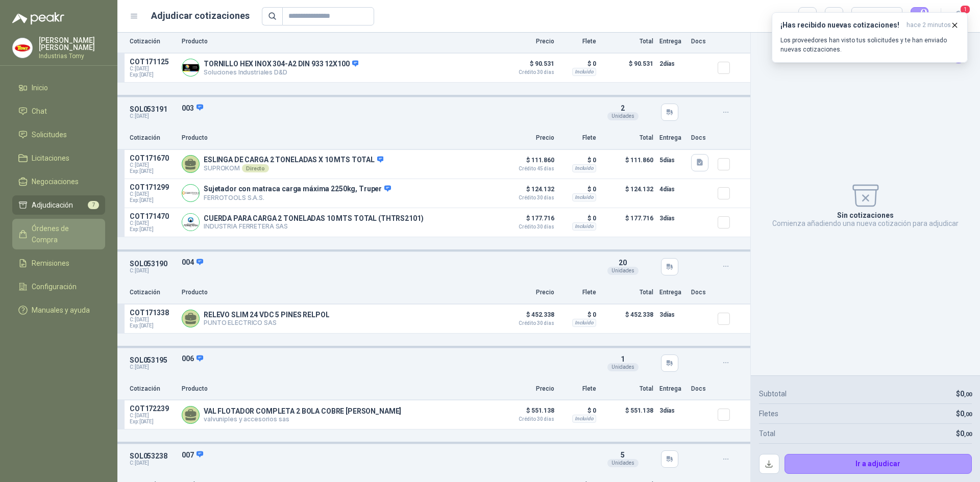 This screenshot has height=482, width=980. Describe the element at coordinates (865, 215) in the screenshot. I see `p: Sin cotizaciones` at that location.